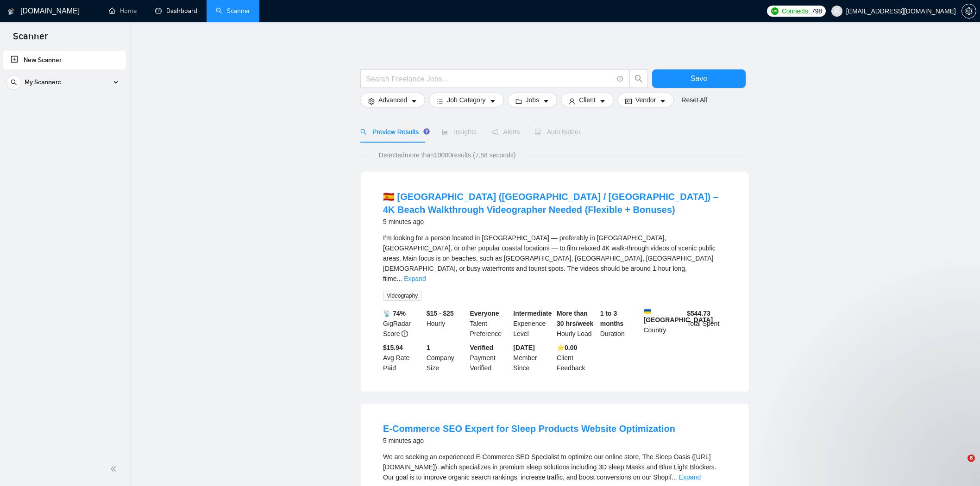  What do you see at coordinates (490, 324) in the screenshot?
I see `div: Talent Preference` at bounding box center [490, 324].